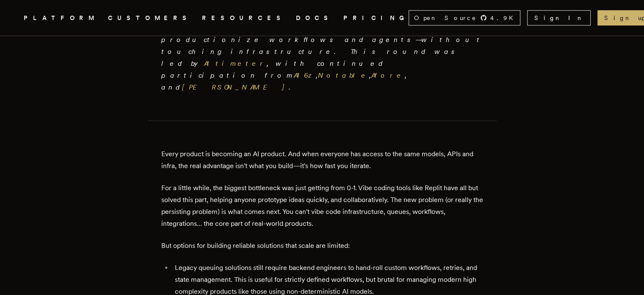 This screenshot has width=644, height=295. Describe the element at coordinates (235, 63) in the screenshot. I see `a: Altimeter` at that location.